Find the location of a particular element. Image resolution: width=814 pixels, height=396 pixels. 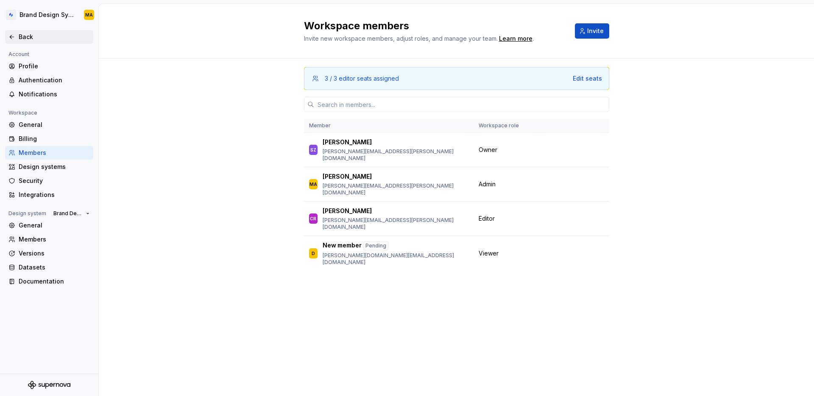

div: Integrations is located at coordinates (54, 195).